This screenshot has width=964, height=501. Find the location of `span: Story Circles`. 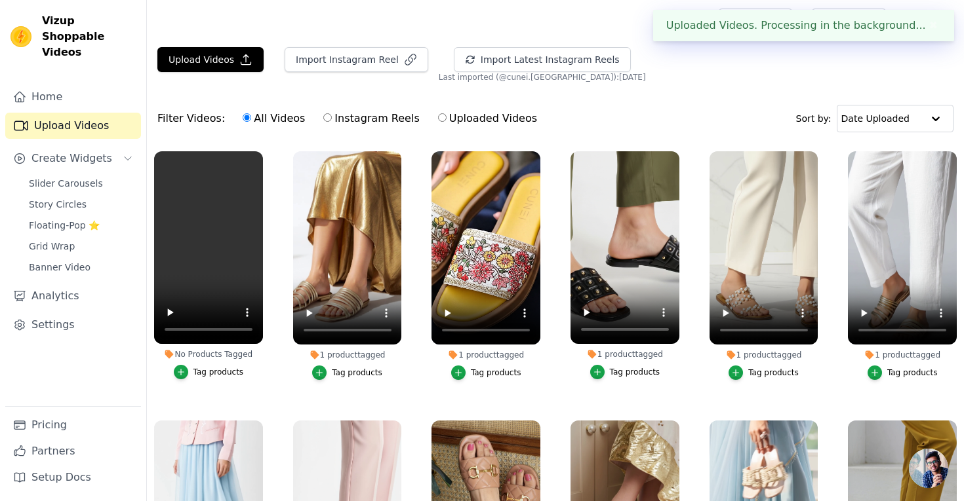

span: Story Circles is located at coordinates (58, 205).